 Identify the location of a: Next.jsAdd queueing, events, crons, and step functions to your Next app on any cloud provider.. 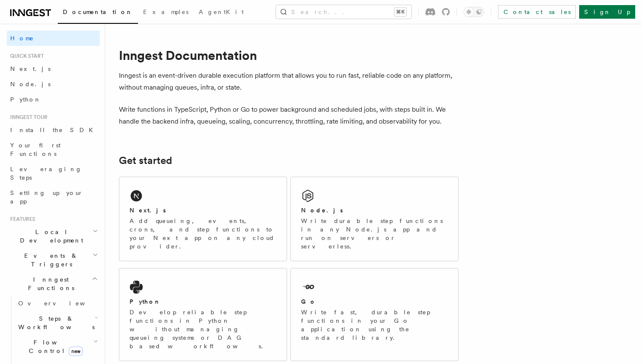
(203, 219).